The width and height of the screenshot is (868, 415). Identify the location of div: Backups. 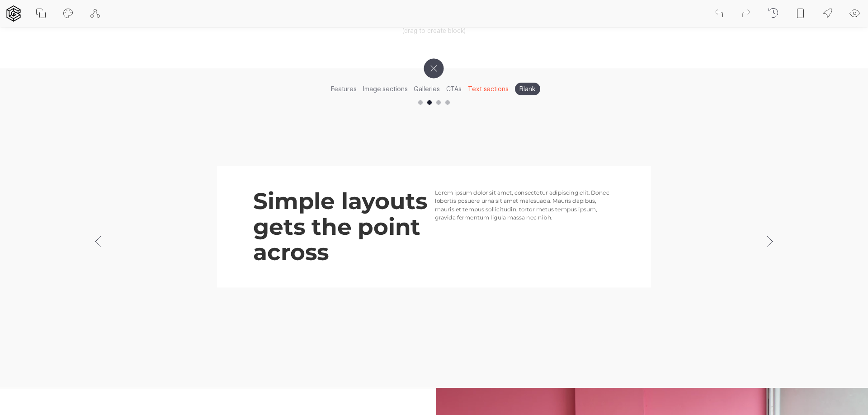
(773, 13).